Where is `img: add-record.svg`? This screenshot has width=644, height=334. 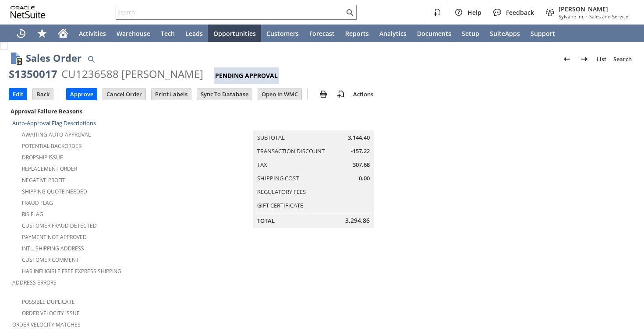
img: add-record.svg is located at coordinates (341, 94).